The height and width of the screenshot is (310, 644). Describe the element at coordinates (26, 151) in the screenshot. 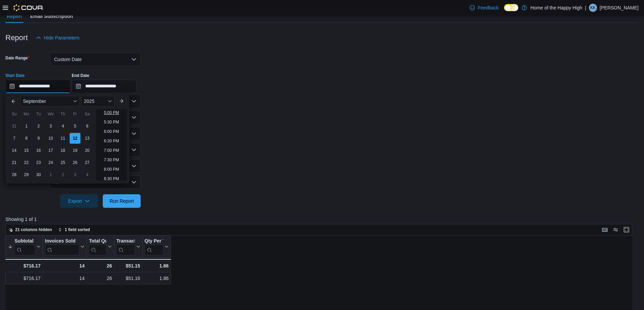

I see `div: day-15` at that location.